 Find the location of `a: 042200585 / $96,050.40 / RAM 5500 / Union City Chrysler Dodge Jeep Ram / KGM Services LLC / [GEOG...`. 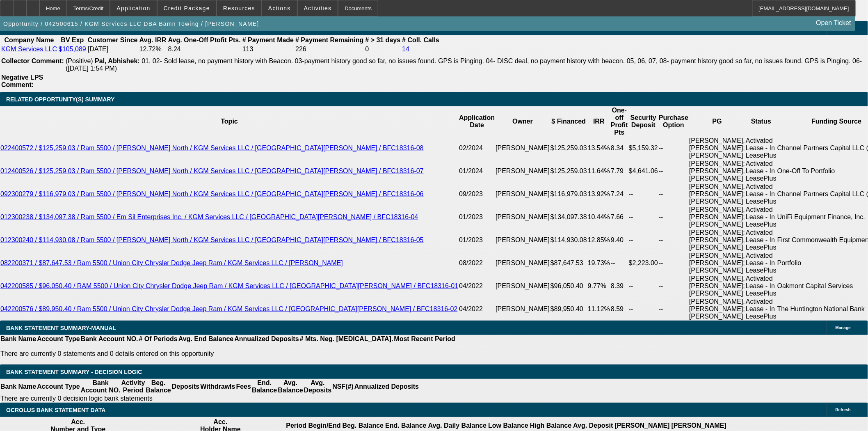

a: 042200585 / $96,050.40 / RAM 5500 / Union City Chrysler Dodge Jeep Ram / KGM Services LLC / [GEOG... is located at coordinates (229, 285).